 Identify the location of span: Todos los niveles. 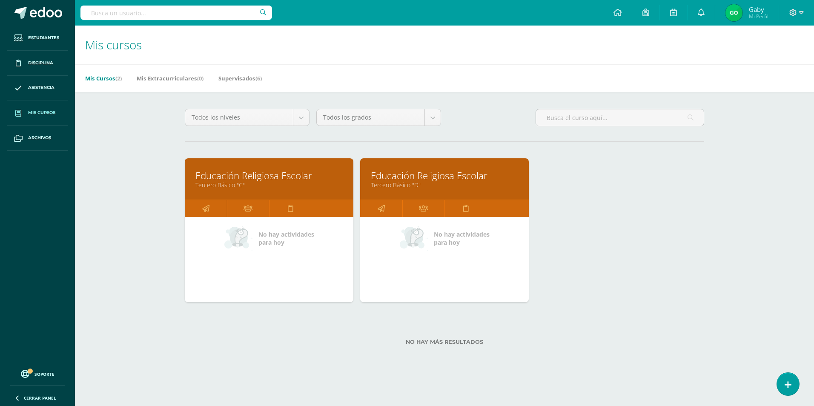
(239, 118).